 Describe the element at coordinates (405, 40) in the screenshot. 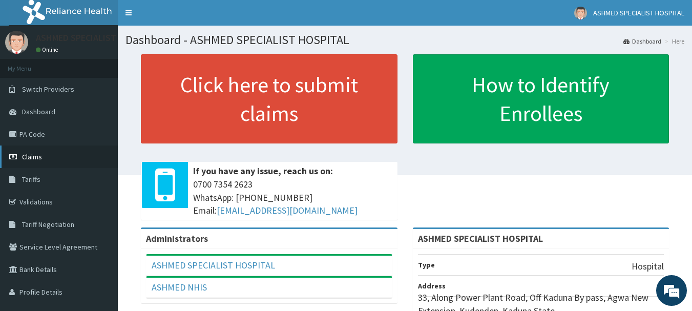

I see `h1: Dashboard - ASHMED SPECIALIST HOSPITAL` at that location.